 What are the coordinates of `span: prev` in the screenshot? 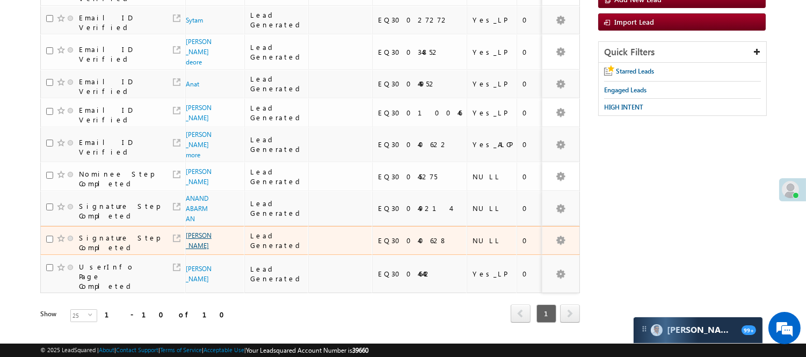 It's located at (521, 314).